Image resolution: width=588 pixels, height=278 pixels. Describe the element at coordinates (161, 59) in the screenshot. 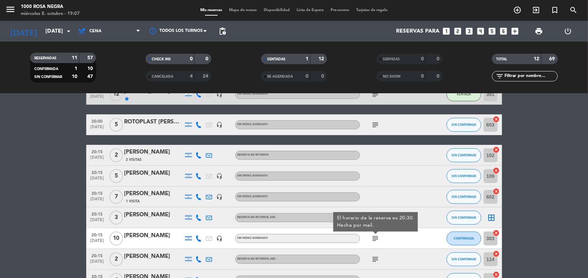

I see `span: CHECK INS` at that location.